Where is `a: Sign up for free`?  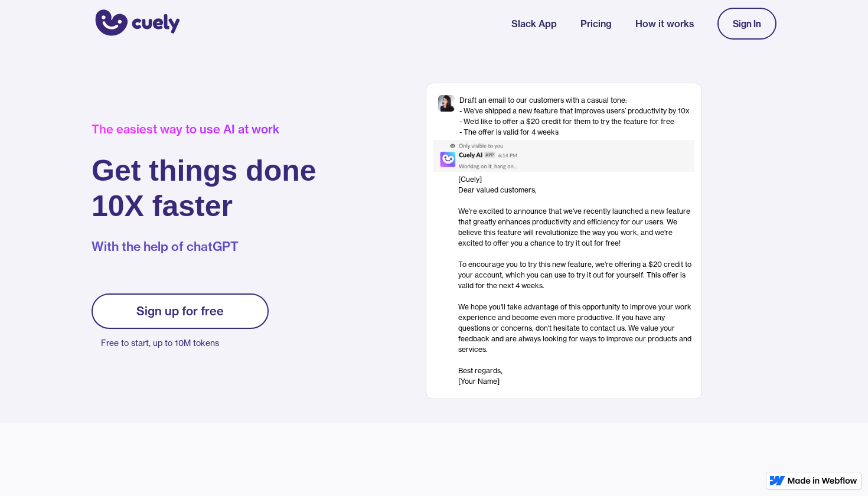 a: Sign up for free is located at coordinates (180, 311).